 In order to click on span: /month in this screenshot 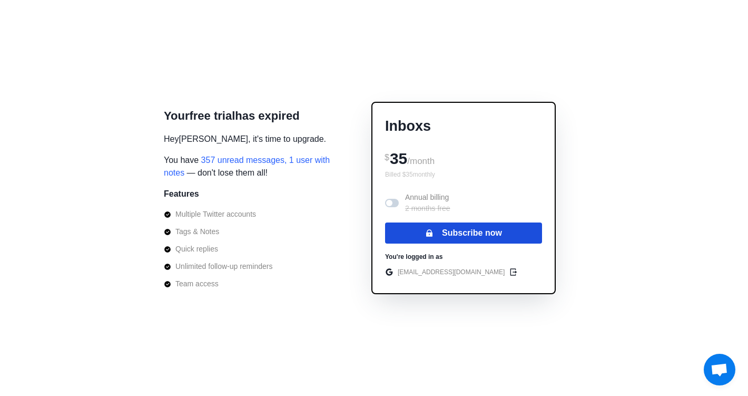, I will do `click(421, 161)`.